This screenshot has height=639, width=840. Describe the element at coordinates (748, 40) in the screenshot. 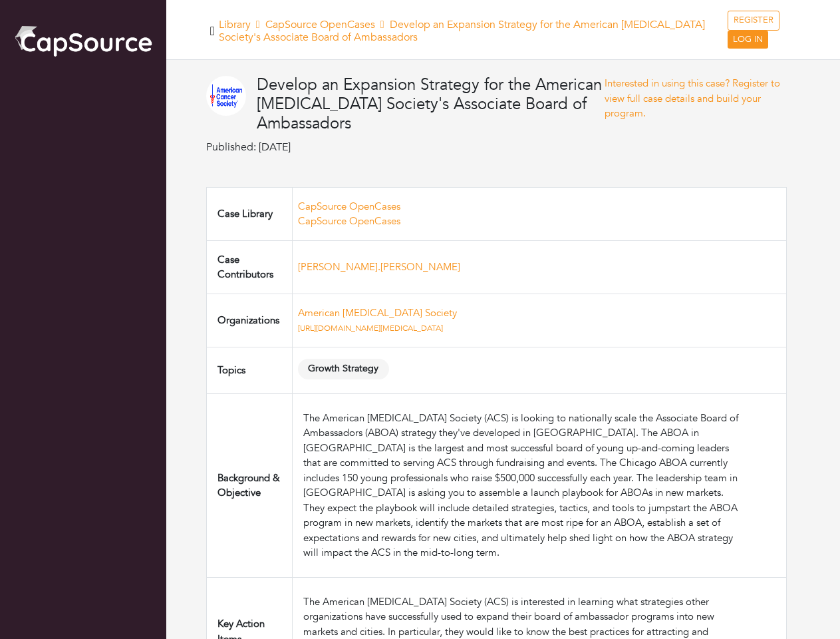

I see `a: LOG IN` at that location.